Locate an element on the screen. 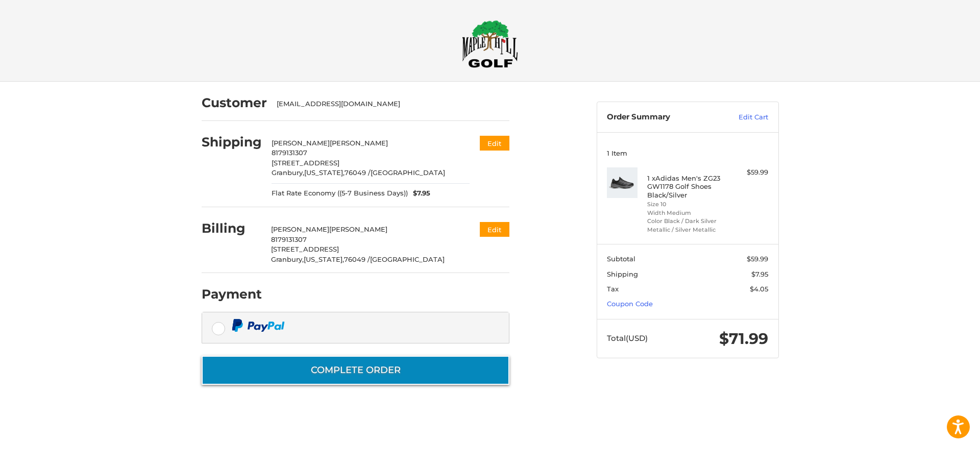 This screenshot has height=469, width=980. li: Width Medium is located at coordinates (686, 213).